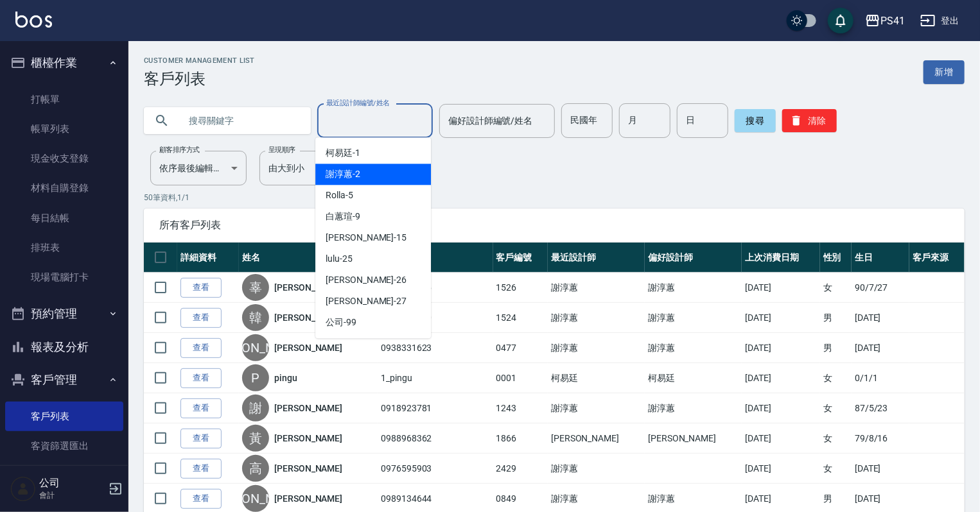 This screenshot has width=980, height=512. What do you see at coordinates (596, 257) in the screenshot?
I see `th: 最近設計師` at bounding box center [596, 257].